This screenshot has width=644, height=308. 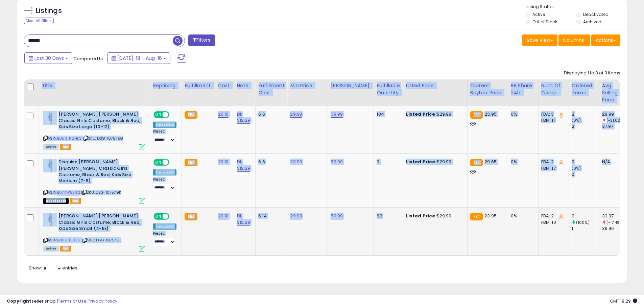 What do you see at coordinates (244, 85) in the screenshot?
I see `div: Note` at bounding box center [244, 85].